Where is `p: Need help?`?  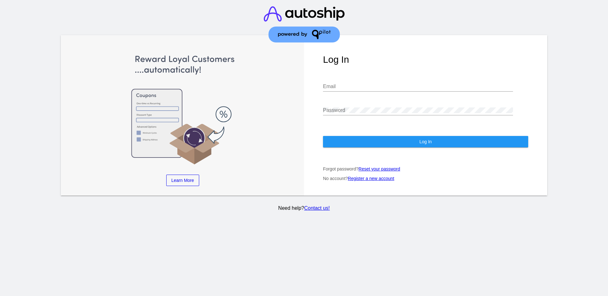 p: Need help? is located at coordinates (304, 208).